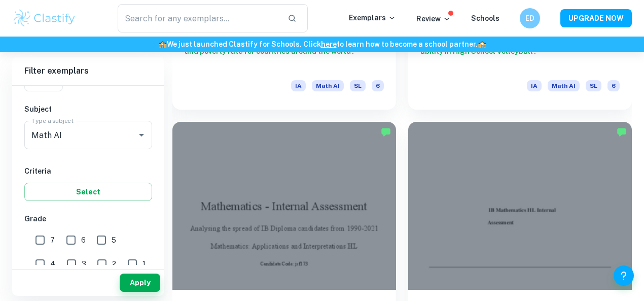  What do you see at coordinates (322, 44) in the screenshot?
I see `h6: We just launched Clastify for Schools. Click to learn how to become a school partner.` at bounding box center [322, 44].